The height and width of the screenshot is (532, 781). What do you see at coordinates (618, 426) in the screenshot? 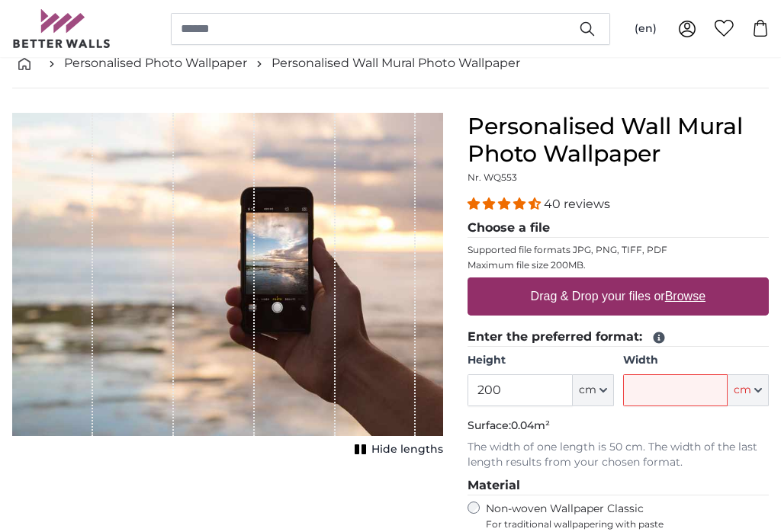
I see `p: Surface:` at bounding box center [618, 426].